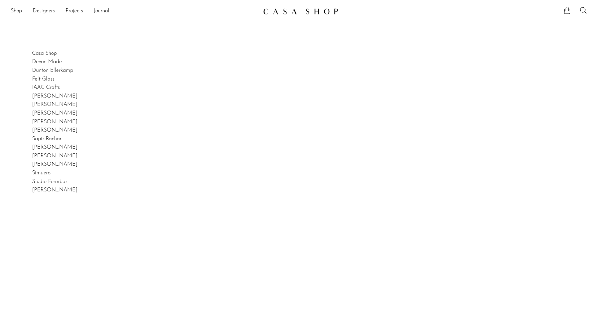  What do you see at coordinates (52, 71) in the screenshot?
I see `a: Dunton Ellerkamp` at bounding box center [52, 71].